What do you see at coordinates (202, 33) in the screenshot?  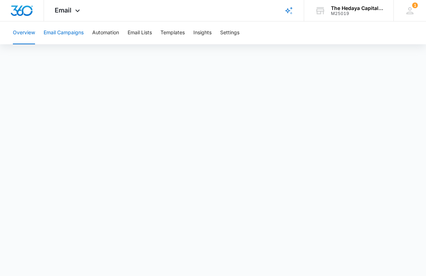 I see `button: Insights` at bounding box center [202, 33].